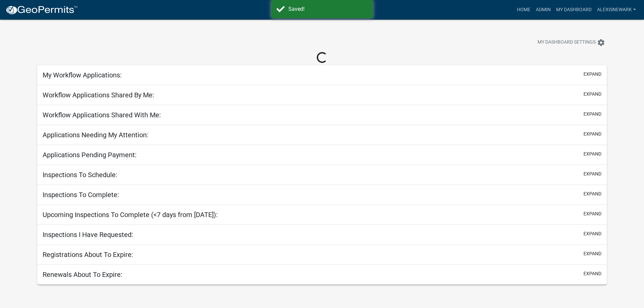 This screenshot has height=308, width=644. What do you see at coordinates (82, 75) in the screenshot?
I see `h5: My Workflow Applications:` at bounding box center [82, 75].